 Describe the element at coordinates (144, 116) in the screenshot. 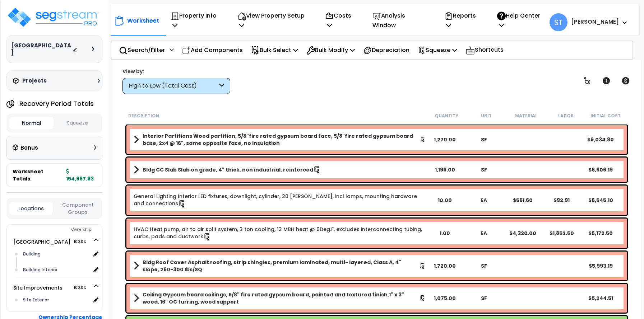

I see `small: Description` at that location.